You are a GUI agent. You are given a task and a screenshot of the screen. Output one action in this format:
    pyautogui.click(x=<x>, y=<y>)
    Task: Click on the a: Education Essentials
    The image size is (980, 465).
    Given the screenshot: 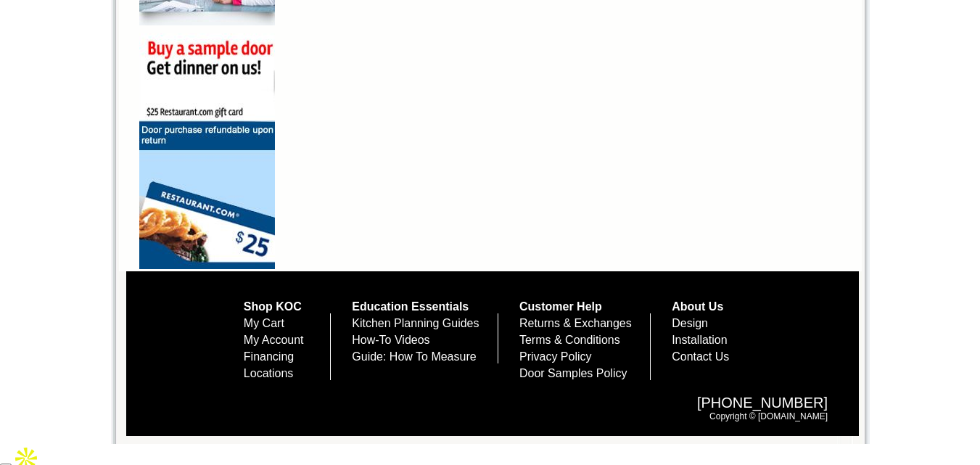 What is the action you would take?
    pyautogui.click(x=410, y=306)
    